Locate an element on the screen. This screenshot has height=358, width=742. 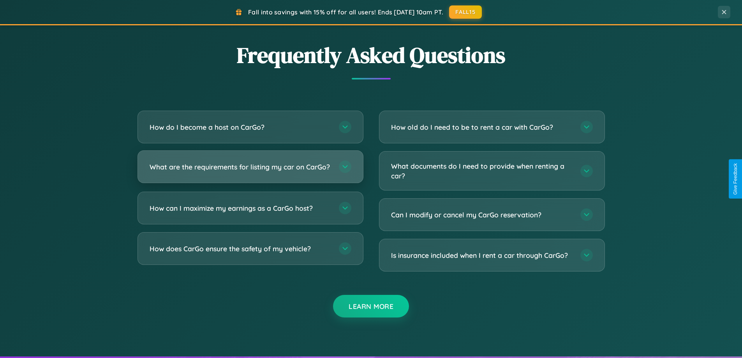
div: Give Feedback is located at coordinates (735, 179).